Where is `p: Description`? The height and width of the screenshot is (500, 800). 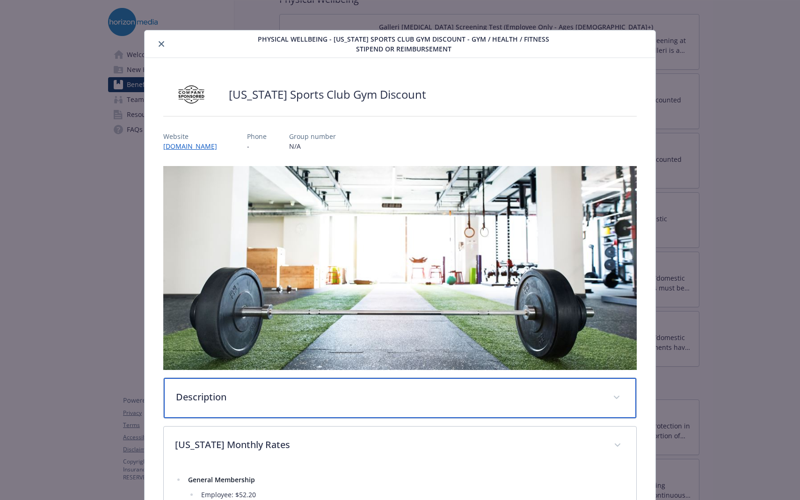 p: Description is located at coordinates (389, 397).